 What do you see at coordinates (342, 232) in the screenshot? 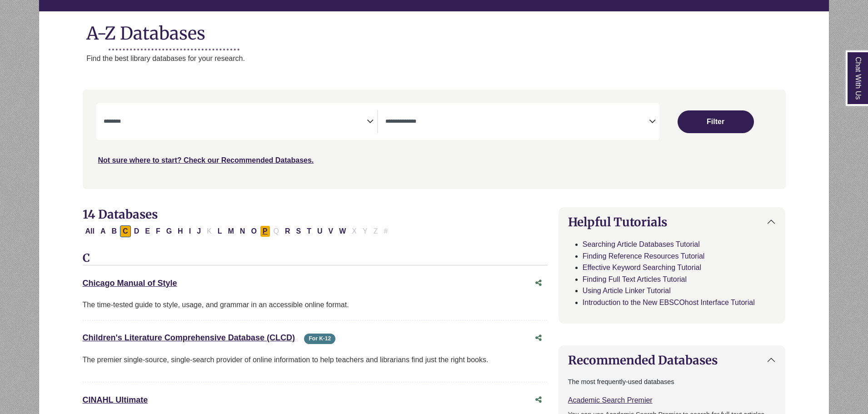
I see `button: Filter Results W` at bounding box center [342, 232].